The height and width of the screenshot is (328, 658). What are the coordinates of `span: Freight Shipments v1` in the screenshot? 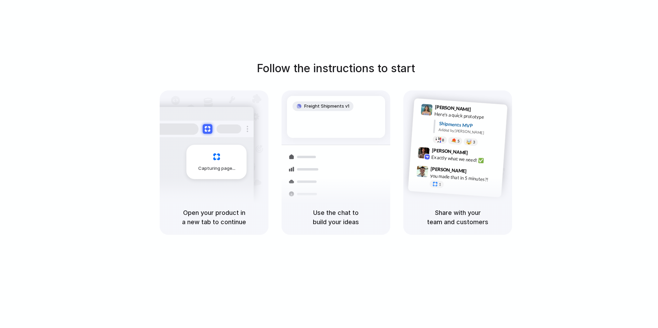 It's located at (327, 106).